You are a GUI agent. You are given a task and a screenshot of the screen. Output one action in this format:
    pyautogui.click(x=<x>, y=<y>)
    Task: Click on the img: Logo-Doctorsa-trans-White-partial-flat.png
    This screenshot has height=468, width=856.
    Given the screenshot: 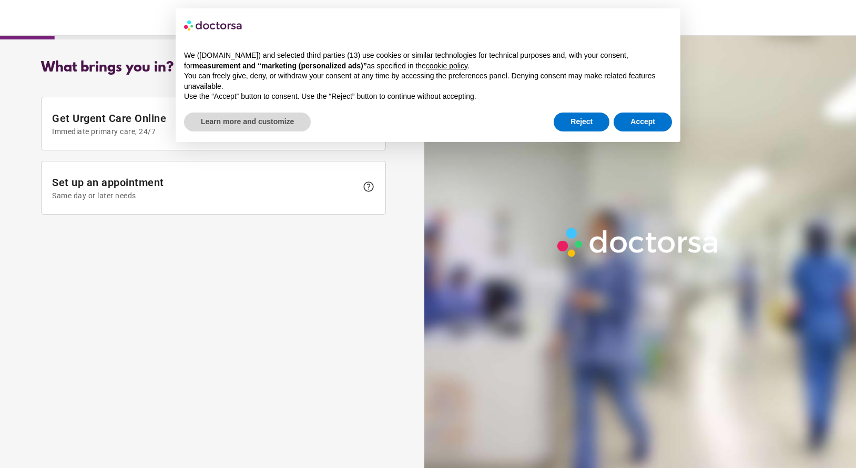 What is the action you would take?
    pyautogui.click(x=638, y=242)
    